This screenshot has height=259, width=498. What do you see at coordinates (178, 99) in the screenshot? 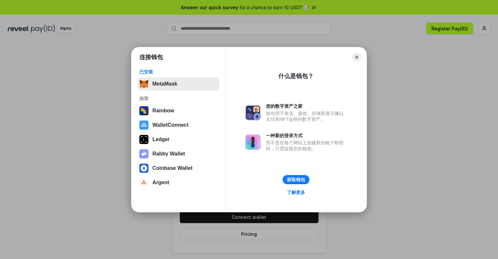
I see `div: 推荐` at bounding box center [178, 99].